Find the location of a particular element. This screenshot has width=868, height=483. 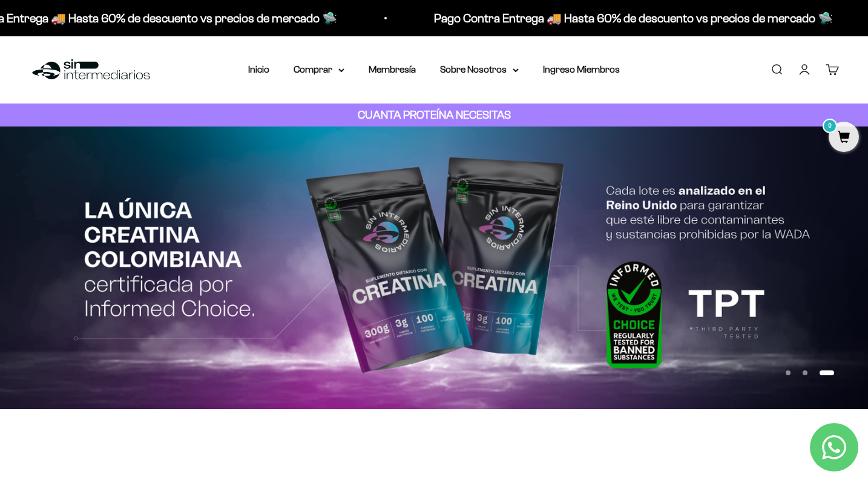

summary: Sobre Nosotros is located at coordinates (479, 69).